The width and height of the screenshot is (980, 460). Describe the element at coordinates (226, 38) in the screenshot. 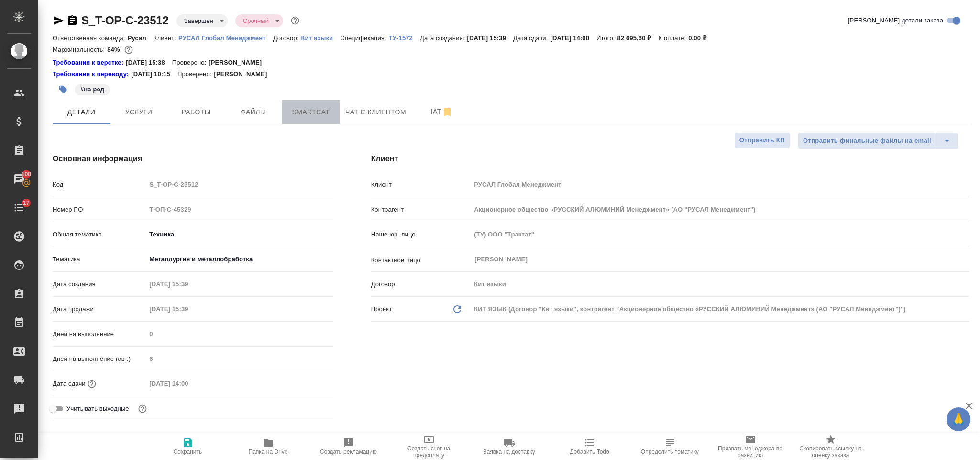

I see `p: РУСАЛ Глобал Менеджмент` at that location.